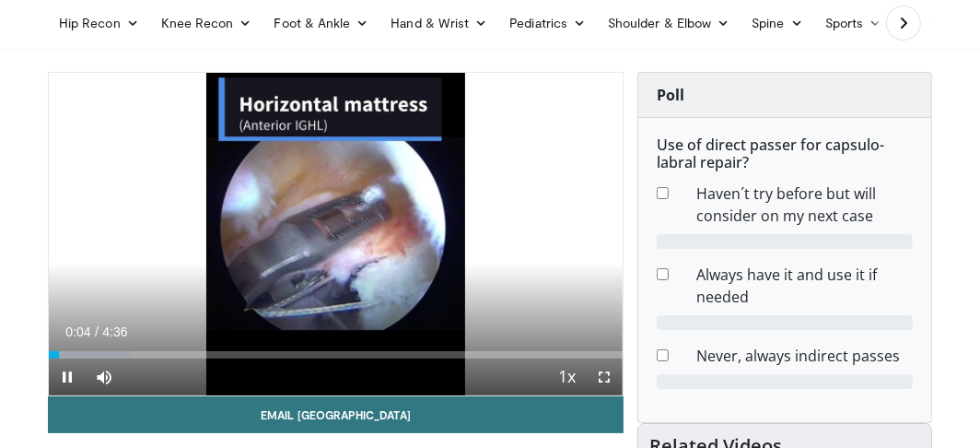 This screenshot has width=980, height=448. I want to click on dd: Always have it and use it if needed, so click(804, 286).